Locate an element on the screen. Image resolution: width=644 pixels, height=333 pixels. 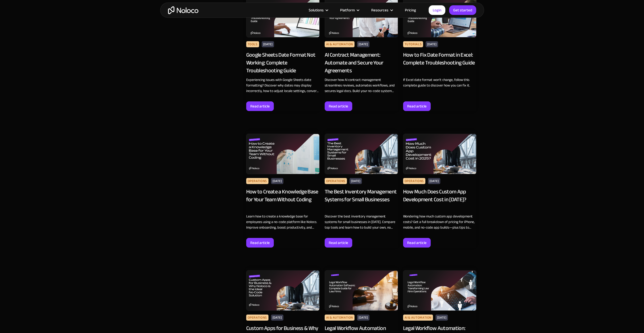
a: home is located at coordinates (183, 10).